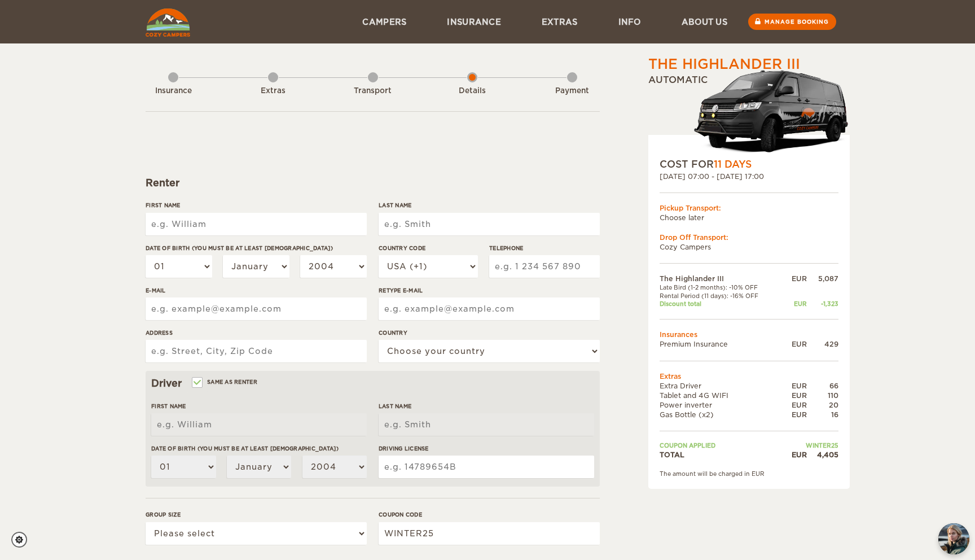 The image size is (975, 560). Describe the element at coordinates (749, 334) in the screenshot. I see `td: Insurances` at that location.